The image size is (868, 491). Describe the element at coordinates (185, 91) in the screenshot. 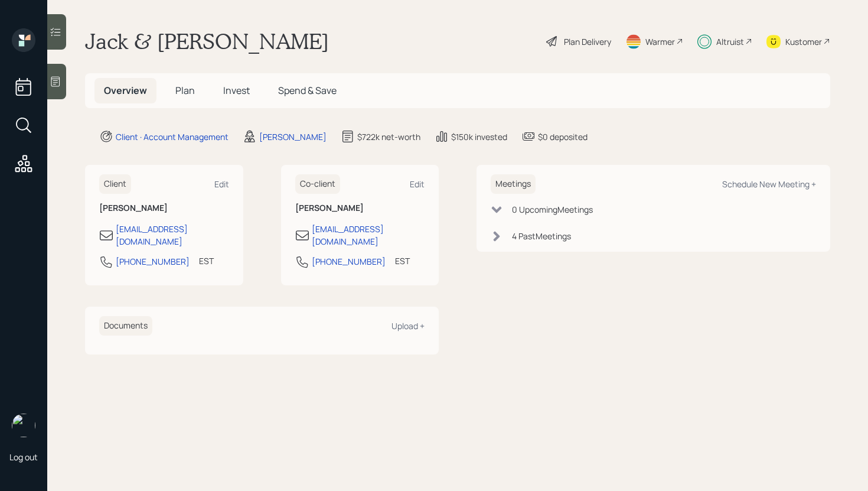

I see `span: Plan` at that location.